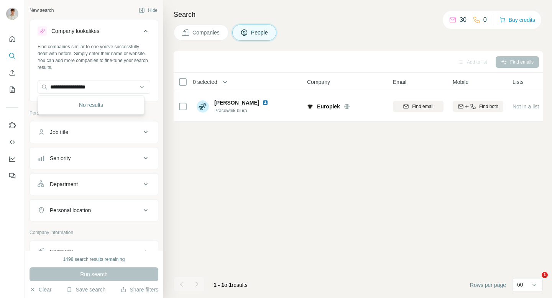 The width and height of the screenshot is (552, 298). I want to click on button: Find email, so click(418, 106).